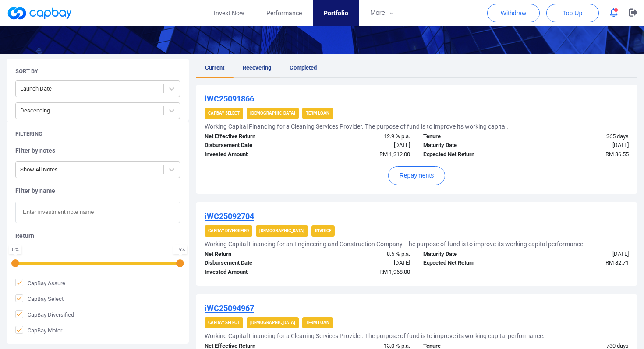 Image resolution: width=644 pixels, height=349 pixels. What do you see at coordinates (573, 13) in the screenshot?
I see `button: Top Up` at bounding box center [573, 13].